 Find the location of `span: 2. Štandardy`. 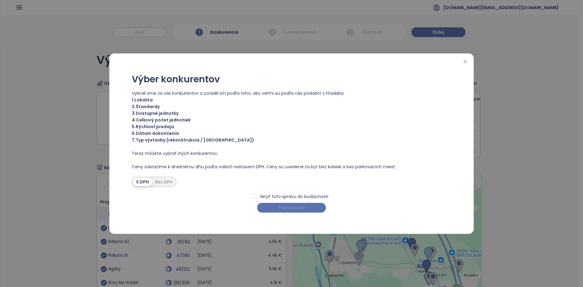

span: 2. Štandardy is located at coordinates (292, 107).